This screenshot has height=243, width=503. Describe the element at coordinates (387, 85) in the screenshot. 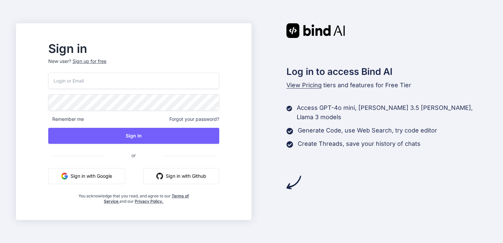

I see `p: tiers and features for Free Tier` at that location.